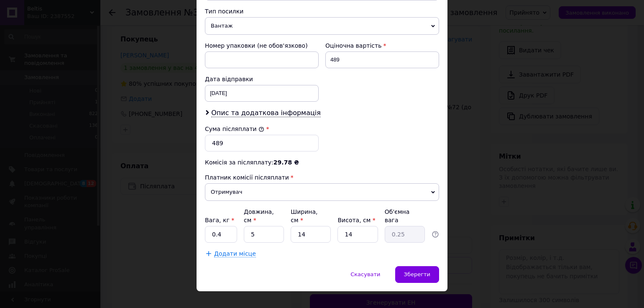 The width and height of the screenshot is (644, 308). I want to click on span: 29.78 ₴, so click(286, 163).